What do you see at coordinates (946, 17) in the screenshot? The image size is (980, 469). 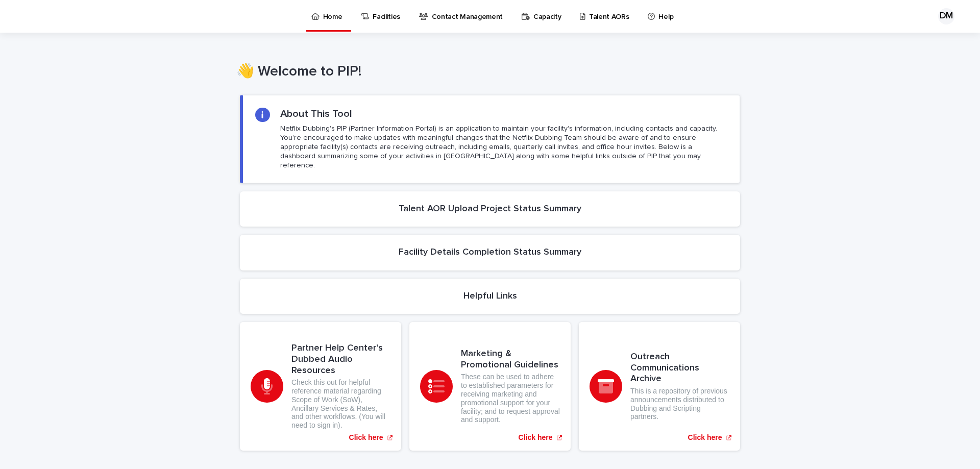 I see `div: DM` at bounding box center [946, 17].